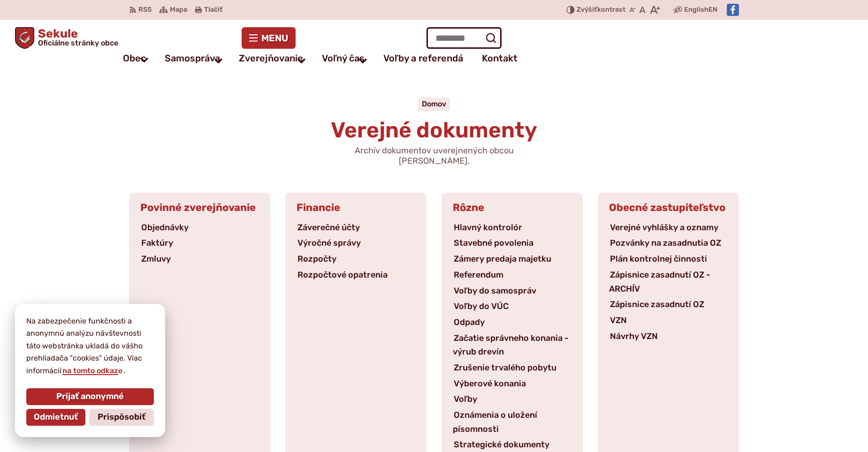 This screenshot has width=868, height=452. Describe the element at coordinates (658, 259) in the screenshot. I see `a: Plán kontrolnej činnosti` at that location.